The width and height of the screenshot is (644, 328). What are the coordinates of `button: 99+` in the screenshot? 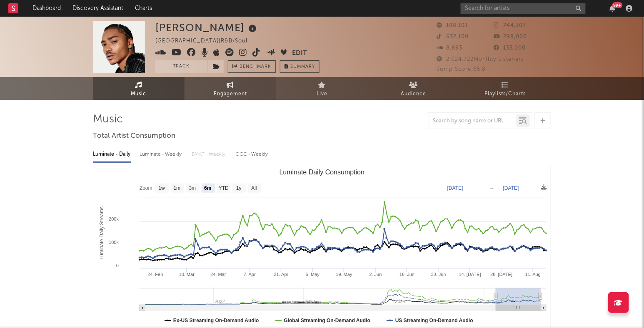 It's located at (613, 8).